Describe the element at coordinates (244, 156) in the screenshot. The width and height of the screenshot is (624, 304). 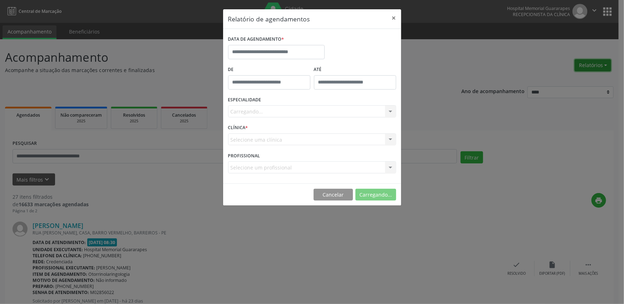
I see `label: PROFISSIONAL` at that location.